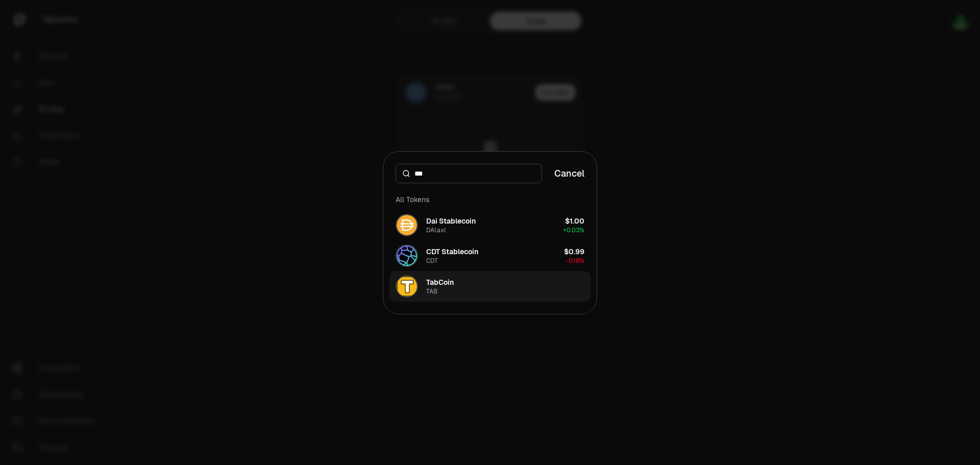 The image size is (980, 465). What do you see at coordinates (575, 221) in the screenshot?
I see `div: $1.00` at bounding box center [575, 221].